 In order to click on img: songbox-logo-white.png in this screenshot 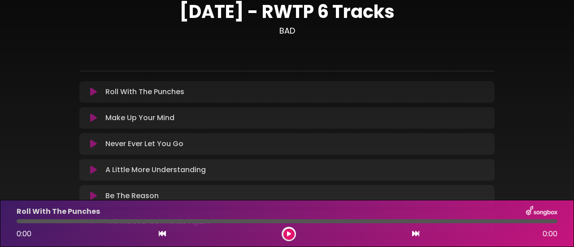, I will do `click(542, 212)`.